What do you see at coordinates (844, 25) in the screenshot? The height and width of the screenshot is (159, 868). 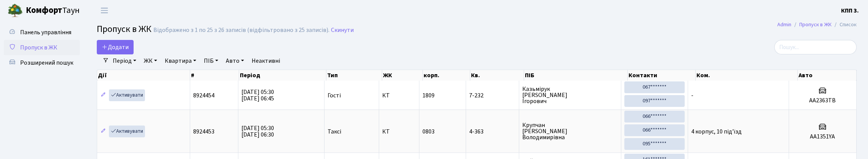 I see `li: Список` at bounding box center [844, 25].